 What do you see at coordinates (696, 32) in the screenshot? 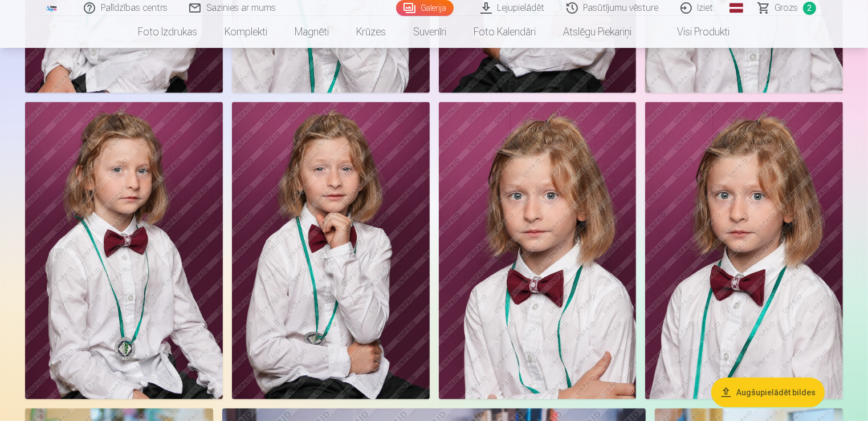
I see `a: Visi produkti` at bounding box center [696, 32].